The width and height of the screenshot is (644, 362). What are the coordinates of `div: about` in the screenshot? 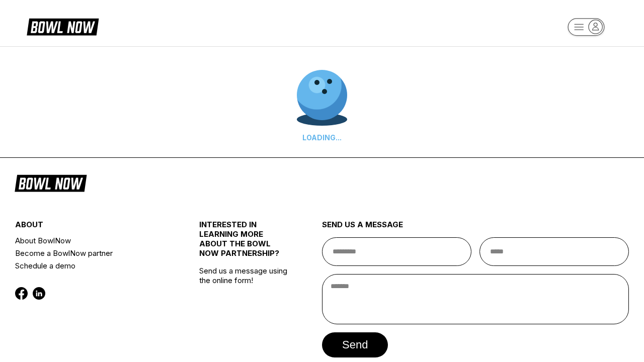 It's located at (92, 227).